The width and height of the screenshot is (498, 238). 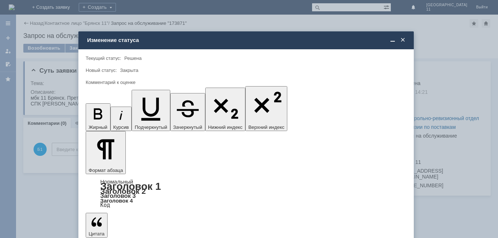 I want to click on div: Комментарий к оценке, so click(x=245, y=82).